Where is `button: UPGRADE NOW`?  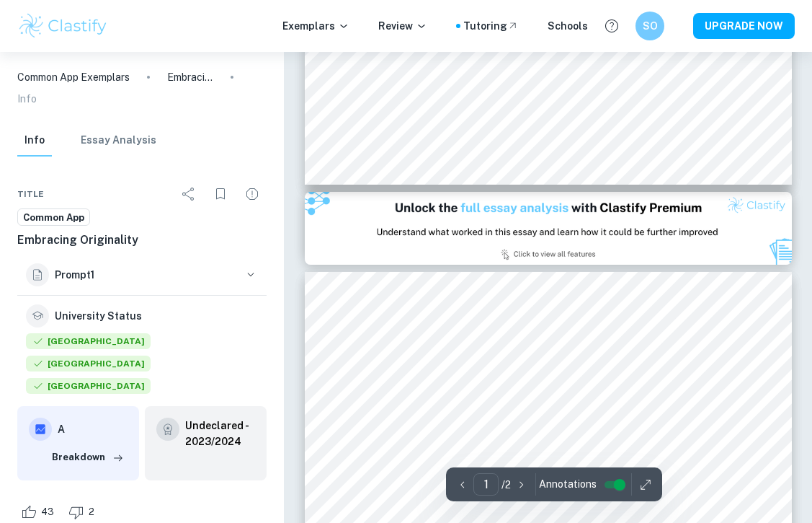 button: UPGRADE NOW is located at coordinates (743, 26).